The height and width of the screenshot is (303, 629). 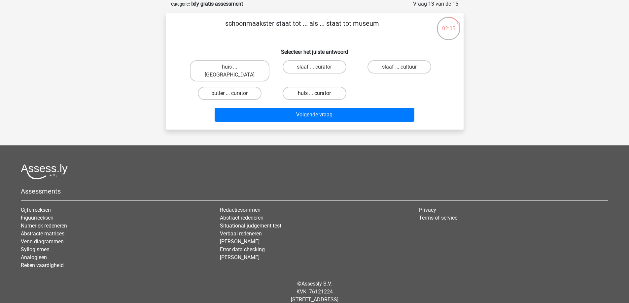 What do you see at coordinates (250, 226) in the screenshot?
I see `a: Situational judgement test` at bounding box center [250, 226].